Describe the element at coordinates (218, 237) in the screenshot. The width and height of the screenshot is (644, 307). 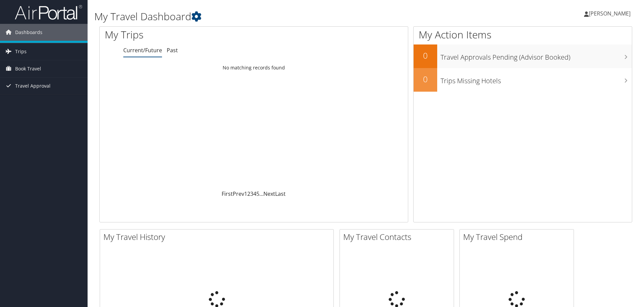
I see `h2: My Travel History` at that location.